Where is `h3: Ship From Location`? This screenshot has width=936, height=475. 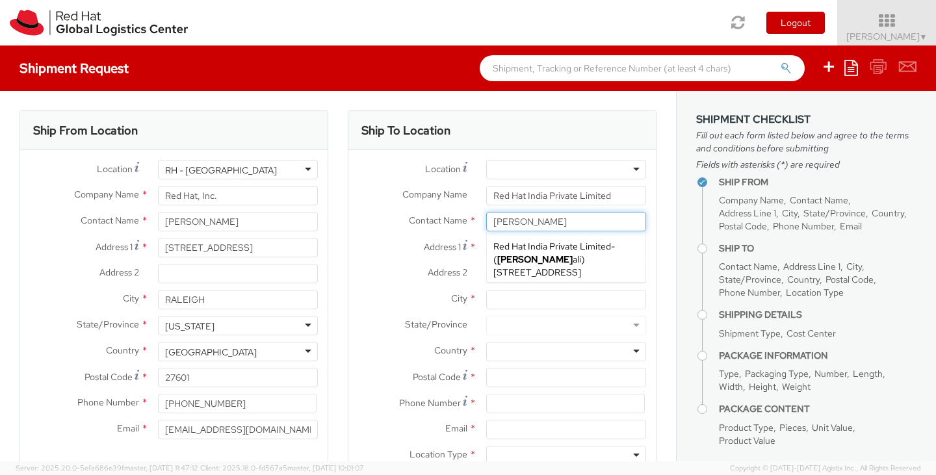
h3: Ship From Location is located at coordinates (85, 131).